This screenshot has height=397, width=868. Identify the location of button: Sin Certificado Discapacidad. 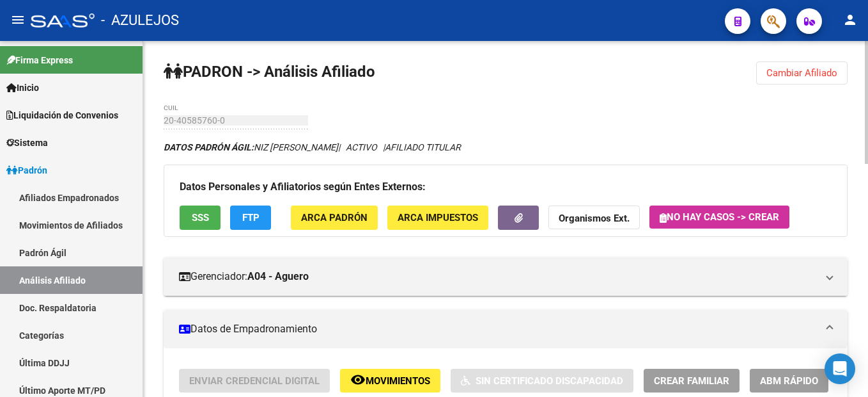
(542, 380).